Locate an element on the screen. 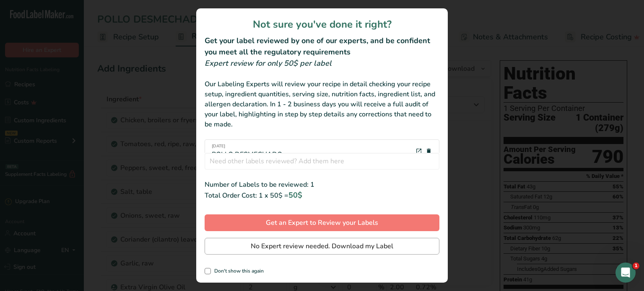 This screenshot has height=291, width=644. span: No Expert review needed. Download my Label is located at coordinates (322, 246).